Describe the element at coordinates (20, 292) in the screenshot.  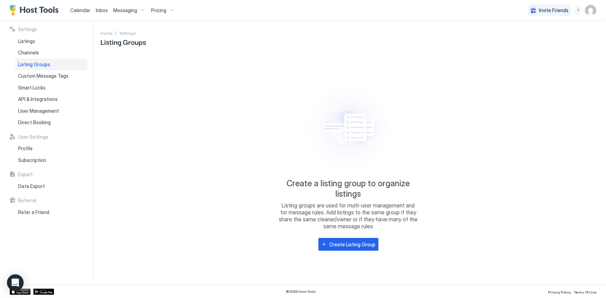
I see `a: App Store` at that location.